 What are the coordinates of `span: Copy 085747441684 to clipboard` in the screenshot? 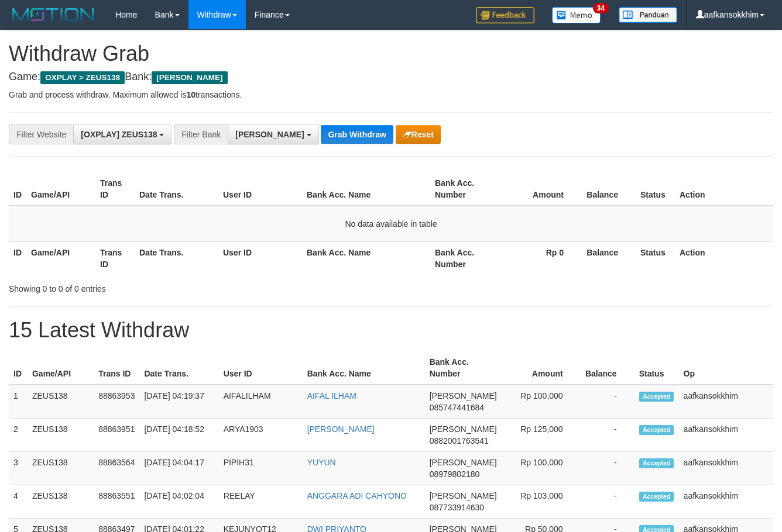 It's located at (456, 408).